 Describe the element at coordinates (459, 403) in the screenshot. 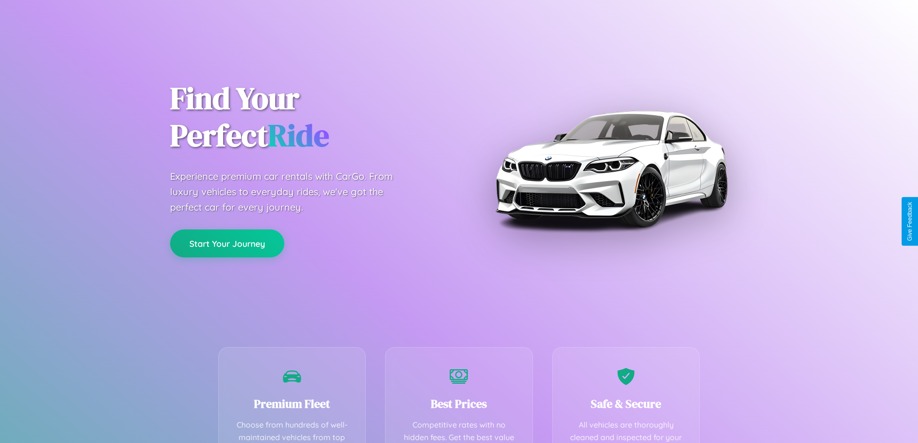

I see `h3: Best Prices` at that location.